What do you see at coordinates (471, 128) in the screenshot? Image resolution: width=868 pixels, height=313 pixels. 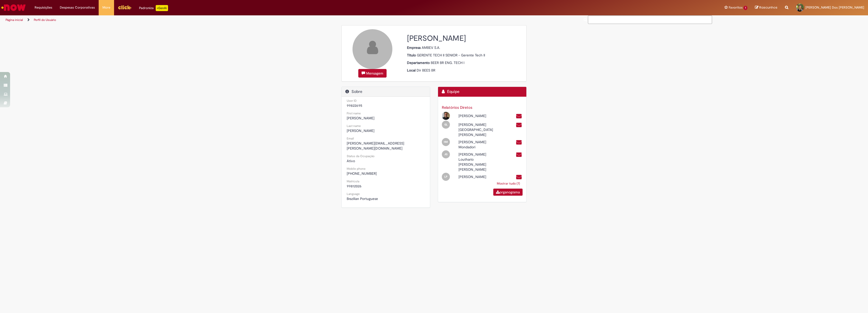 I see `div: Open Profile: Guilherme Jardim de Lima` at bounding box center [471, 128].